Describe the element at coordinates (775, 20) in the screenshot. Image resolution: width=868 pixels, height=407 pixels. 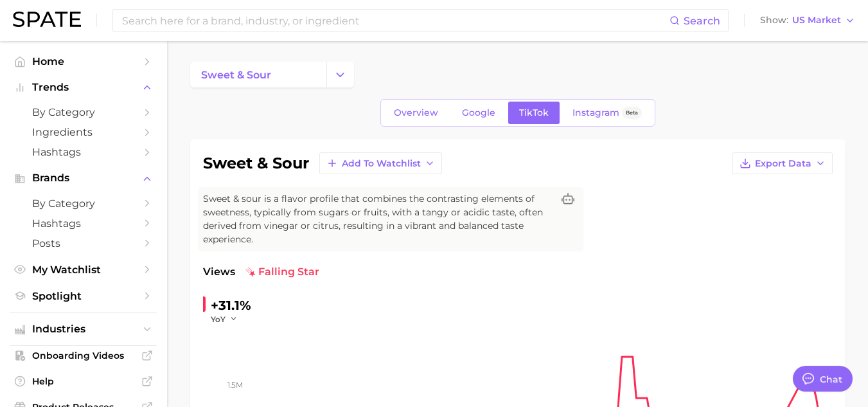
I see `span: Show` at that location.